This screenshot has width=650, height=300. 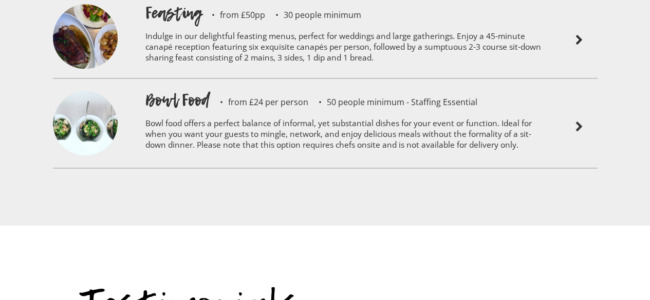 I want to click on p: Indulge in our delightful feasting menus, perfect for weddings and large gatherings. Enjoy a 45-m..., so click(x=348, y=48).